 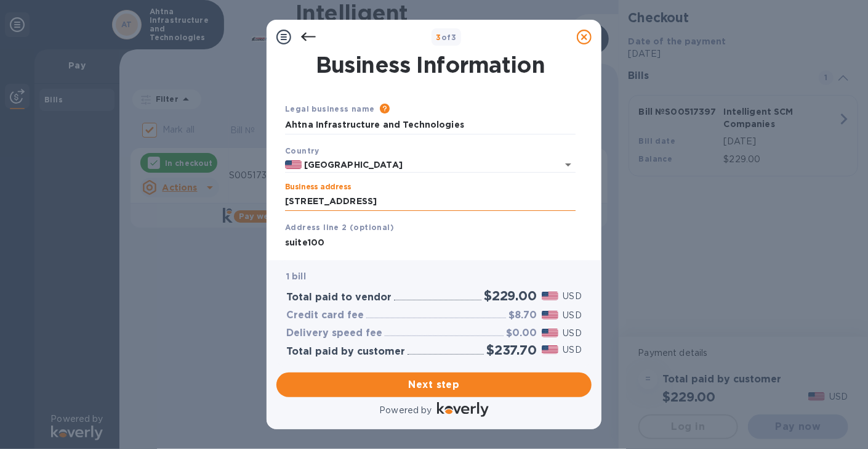 What do you see at coordinates (434, 384) in the screenshot?
I see `span: Next step` at bounding box center [434, 384].